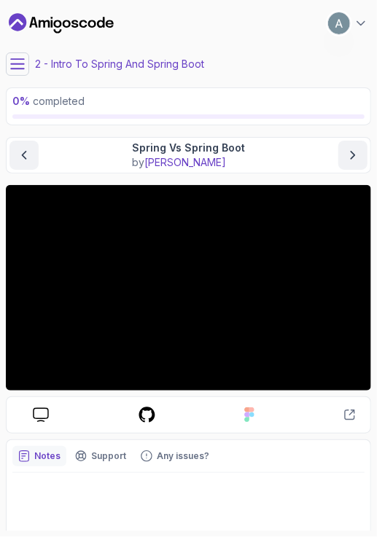 This screenshot has height=537, width=377. I want to click on p: Spring Vs Spring Boot, so click(188, 148).